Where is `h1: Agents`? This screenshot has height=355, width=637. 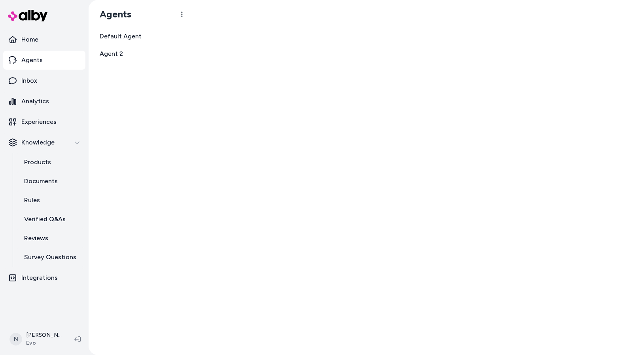
h1: Agents is located at coordinates (112, 14).